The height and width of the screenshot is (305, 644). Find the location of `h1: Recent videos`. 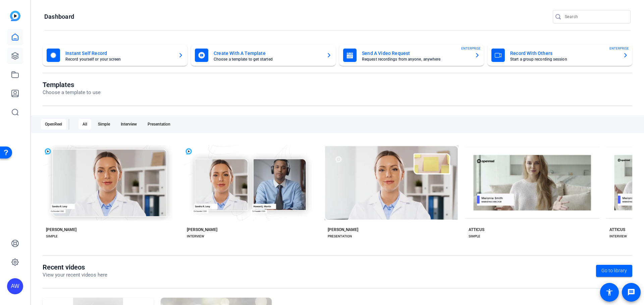

h1: Recent videos is located at coordinates (74, 267).